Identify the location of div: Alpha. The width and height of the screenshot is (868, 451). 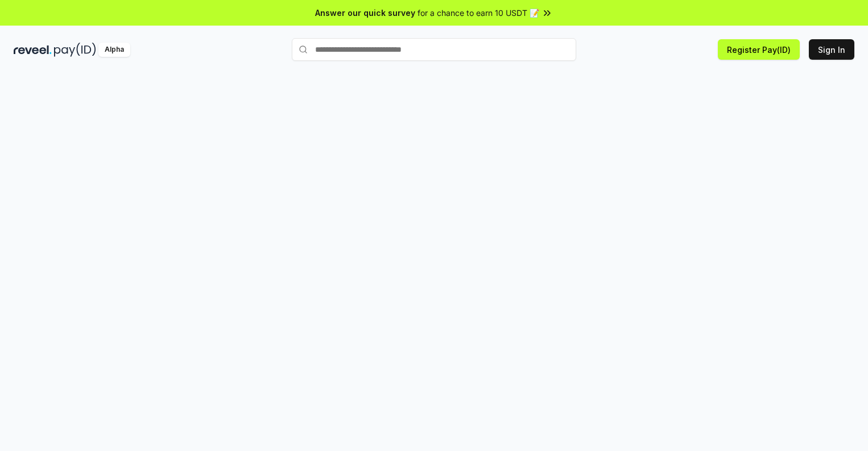
(114, 50).